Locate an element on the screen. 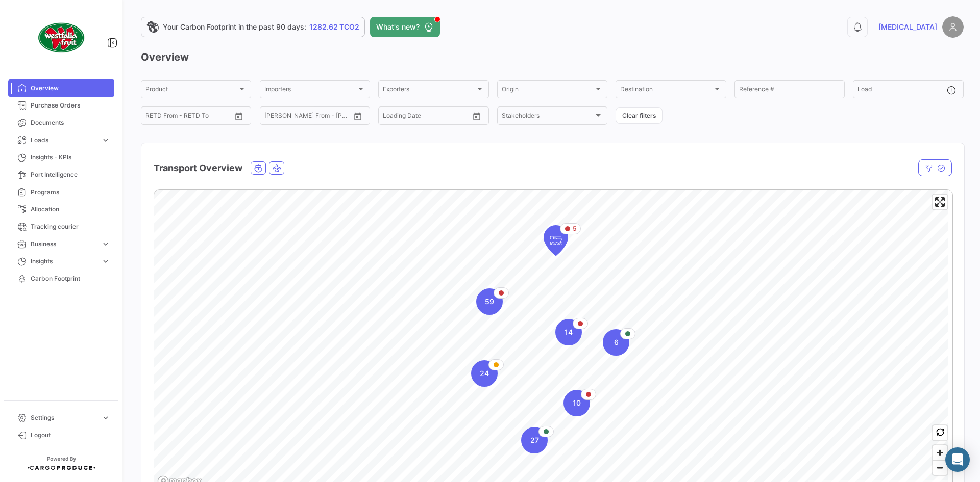  span: Loads is located at coordinates (64, 140).